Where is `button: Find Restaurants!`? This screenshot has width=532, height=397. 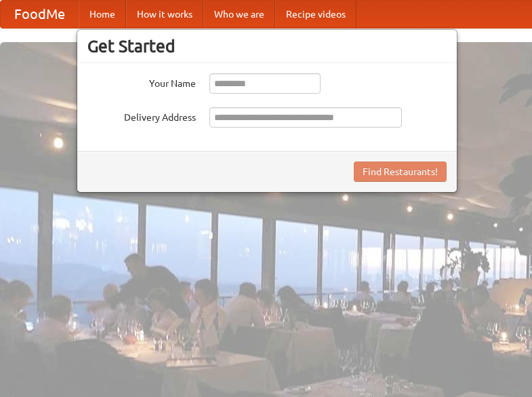
button: Find Restaurants! is located at coordinates (400, 172).